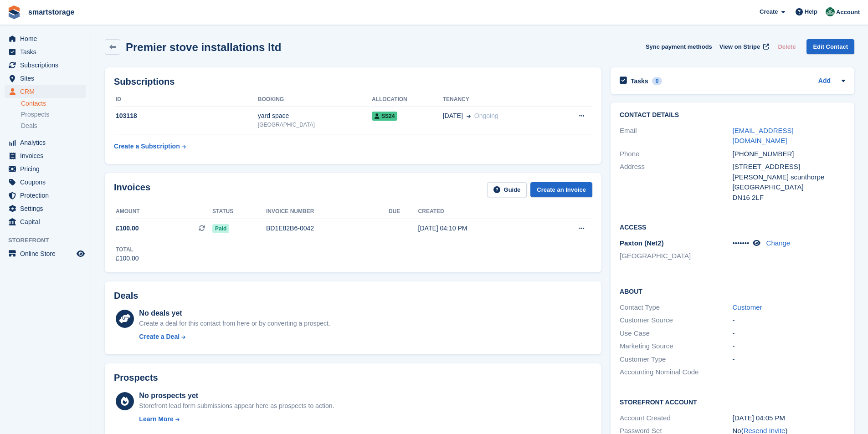  What do you see at coordinates (47, 52) in the screenshot?
I see `span: Tasks` at bounding box center [47, 52].